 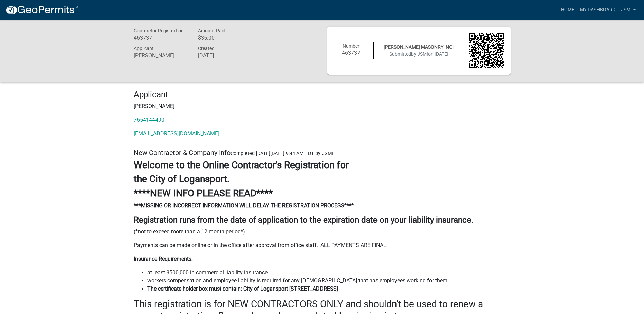 What do you see at coordinates (182, 178) in the screenshot?
I see `strong: the City of Logansport.` at bounding box center [182, 178].